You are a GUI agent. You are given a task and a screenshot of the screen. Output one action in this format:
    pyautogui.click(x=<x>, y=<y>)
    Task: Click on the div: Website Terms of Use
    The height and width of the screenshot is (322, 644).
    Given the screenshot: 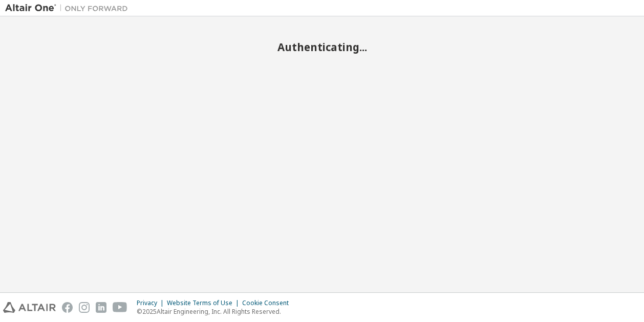 What is the action you would take?
    pyautogui.click(x=204, y=304)
    